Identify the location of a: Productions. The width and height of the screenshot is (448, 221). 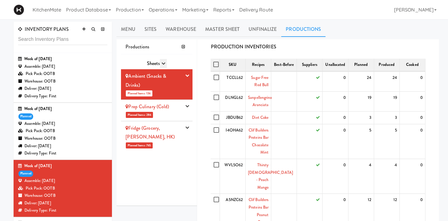
(303, 29).